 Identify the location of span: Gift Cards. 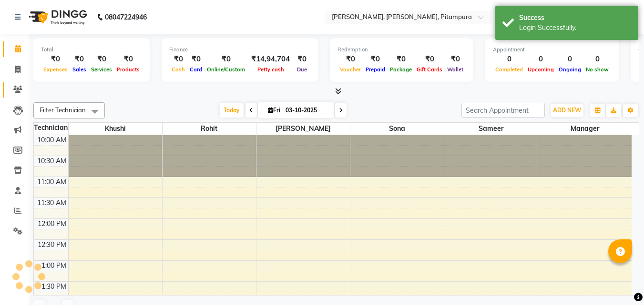
(429, 69).